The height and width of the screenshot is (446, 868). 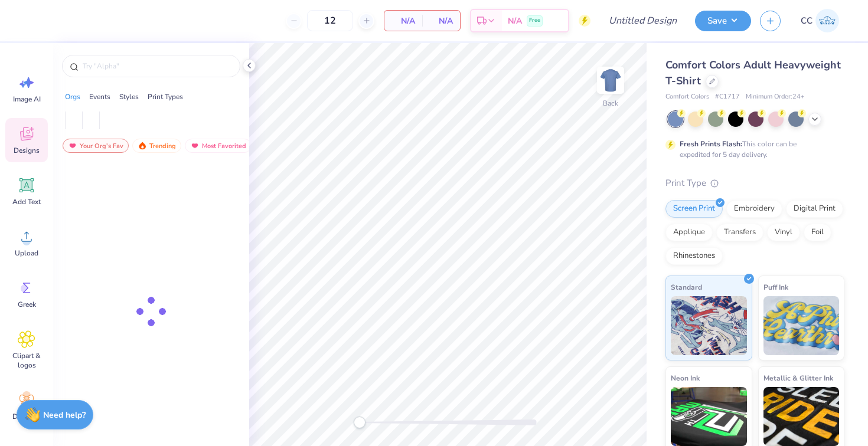 What do you see at coordinates (711, 144) in the screenshot?
I see `strong: Fresh Prints Flash:` at bounding box center [711, 144].